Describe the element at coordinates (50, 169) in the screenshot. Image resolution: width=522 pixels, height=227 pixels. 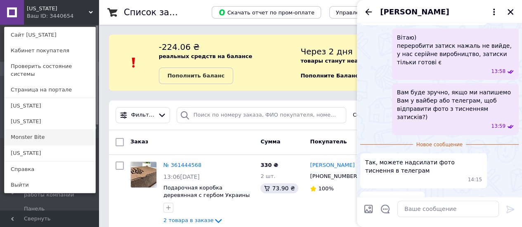
I see `a: Справка` at that location.